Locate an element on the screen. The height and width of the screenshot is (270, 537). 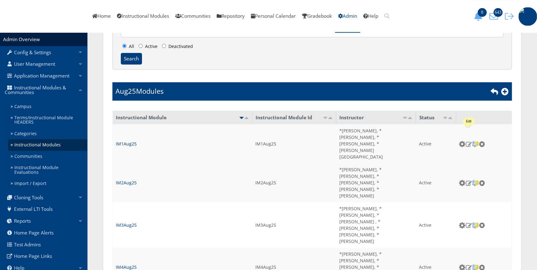
a: Instructional Module Evaluations is located at coordinates (48, 170).